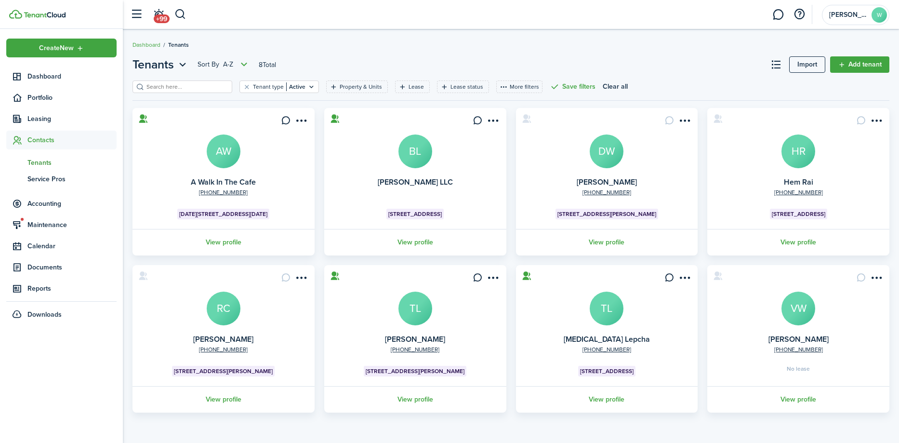 The width and height of the screenshot is (899, 443). Describe the element at coordinates (61, 162) in the screenshot. I see `a: Tenants` at that location.